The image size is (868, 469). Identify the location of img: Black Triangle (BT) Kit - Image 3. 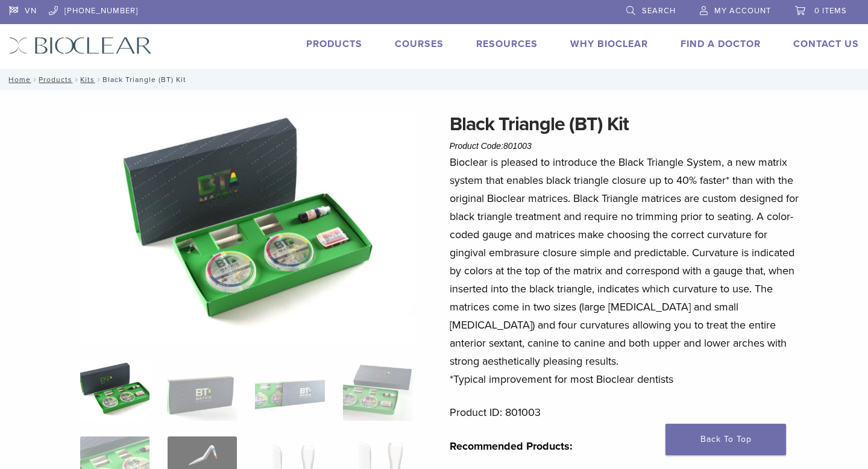
(289, 390).